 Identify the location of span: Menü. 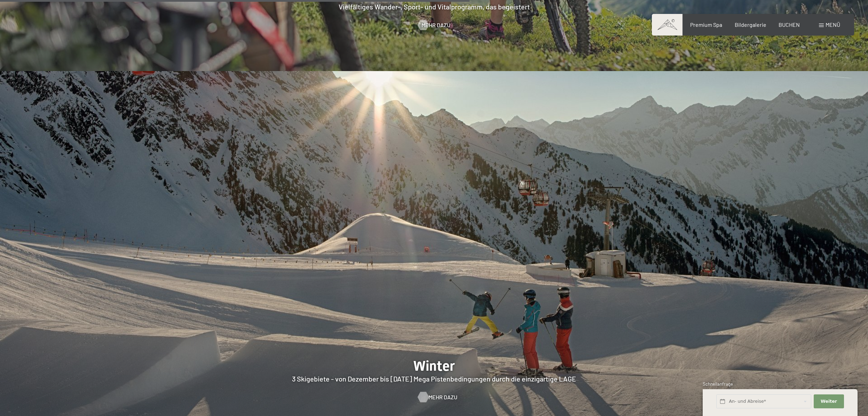
(833, 25).